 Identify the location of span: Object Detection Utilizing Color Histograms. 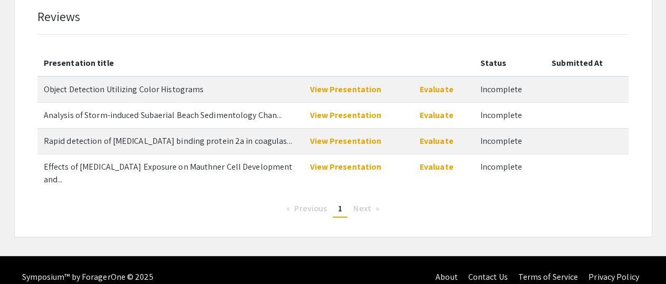
(123, 89).